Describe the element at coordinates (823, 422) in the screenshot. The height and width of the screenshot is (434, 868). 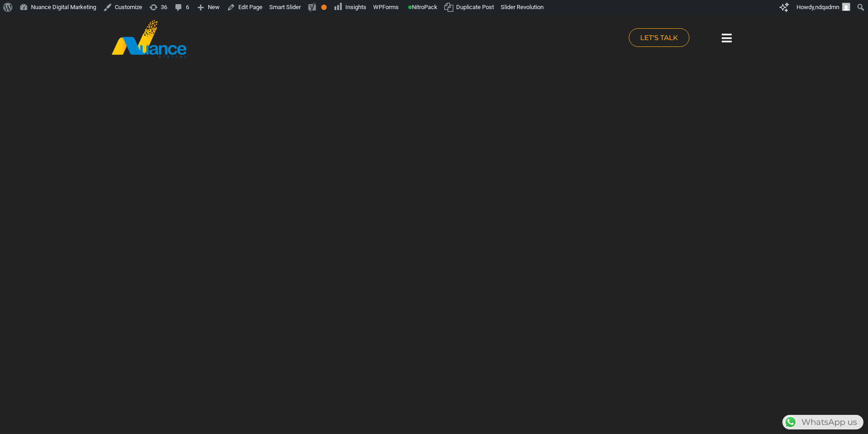
I see `div: WhatsApp us` at that location.